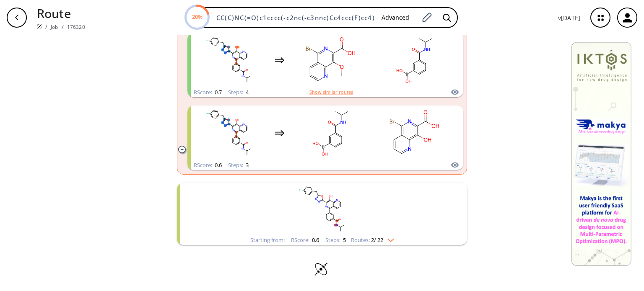  I want to click on span: 3, so click(247, 165).